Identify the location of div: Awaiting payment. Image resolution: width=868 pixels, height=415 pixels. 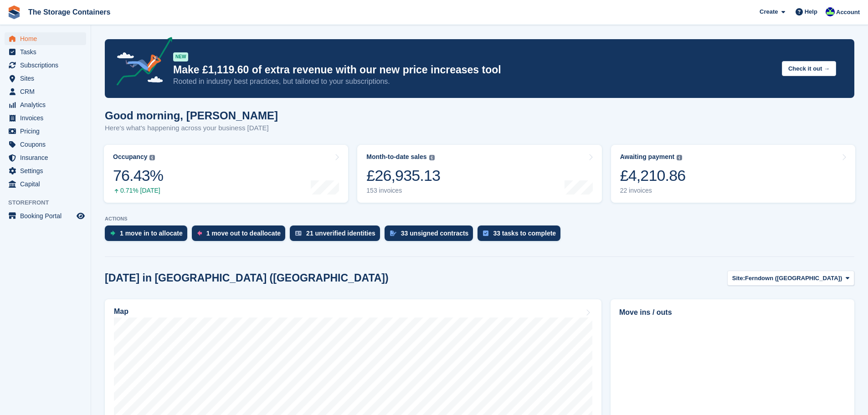
(648, 156).